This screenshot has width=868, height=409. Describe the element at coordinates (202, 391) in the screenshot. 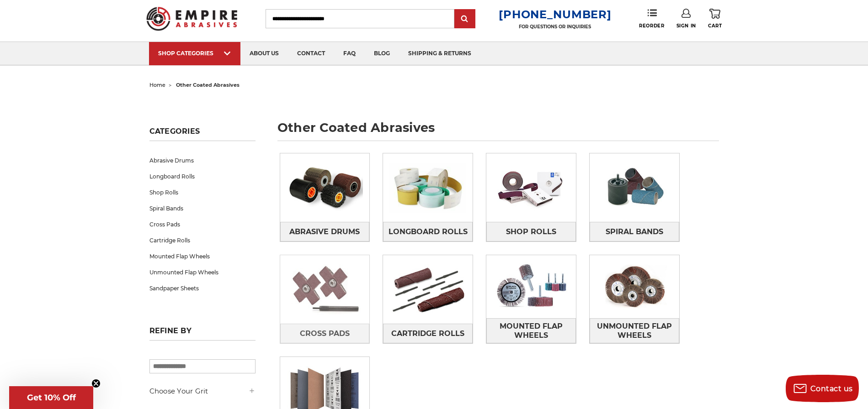

I see `h5: Choose Your Grit` at that location.